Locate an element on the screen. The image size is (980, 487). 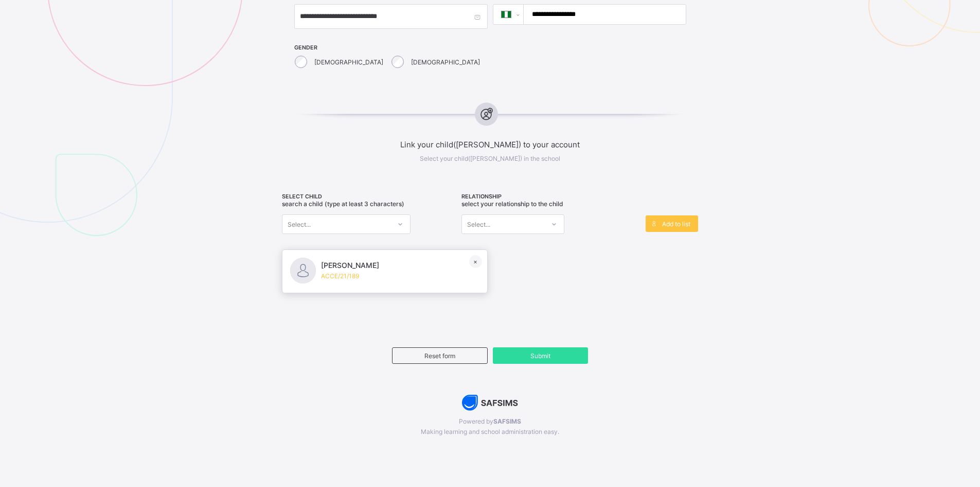
span: Search a child (type at least 3 characters) is located at coordinates (344, 203).